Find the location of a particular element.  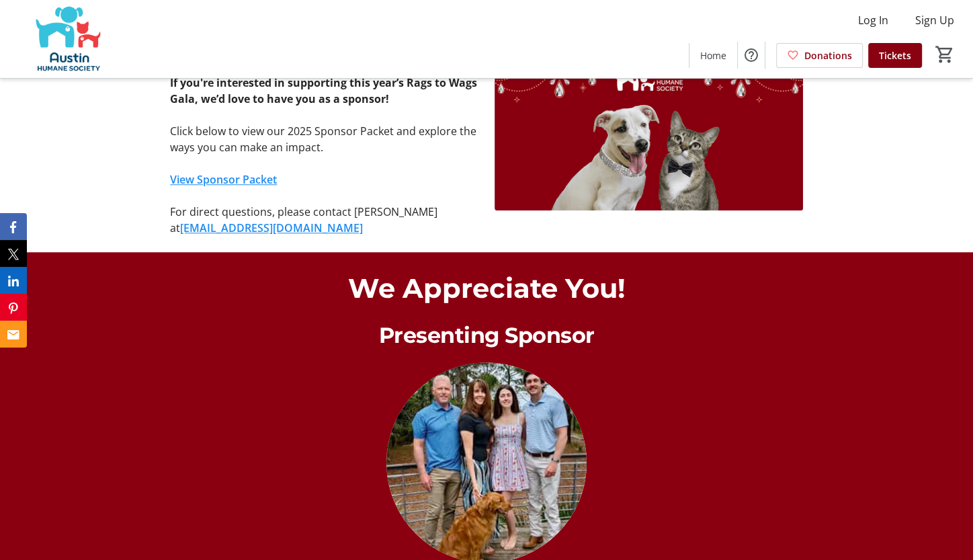

button: Help is located at coordinates (751, 55).